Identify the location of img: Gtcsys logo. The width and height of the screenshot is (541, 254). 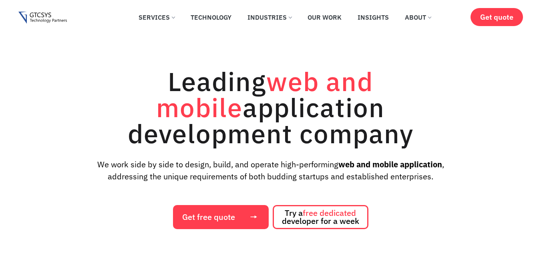
(42, 18).